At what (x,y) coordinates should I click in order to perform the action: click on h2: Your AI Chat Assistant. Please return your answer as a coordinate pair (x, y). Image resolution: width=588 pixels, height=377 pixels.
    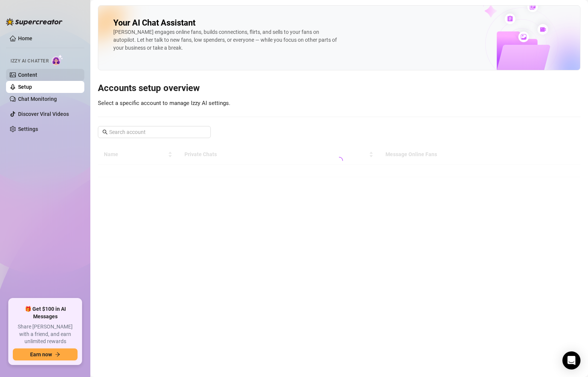
    Looking at the image, I should click on (154, 23).